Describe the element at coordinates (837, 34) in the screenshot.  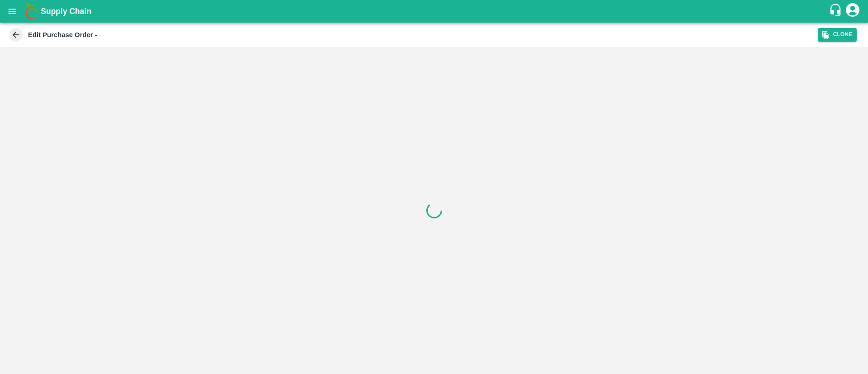
I see `button: Clone` at that location.